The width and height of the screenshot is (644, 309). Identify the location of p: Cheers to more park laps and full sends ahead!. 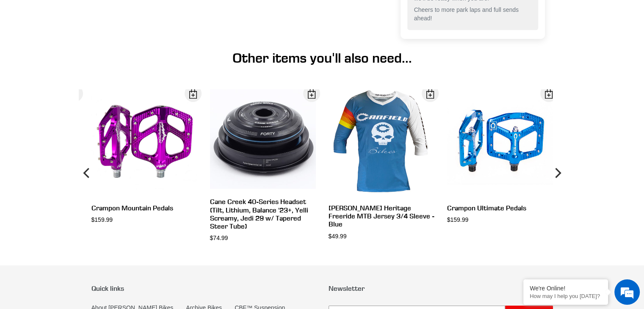
(473, 14).